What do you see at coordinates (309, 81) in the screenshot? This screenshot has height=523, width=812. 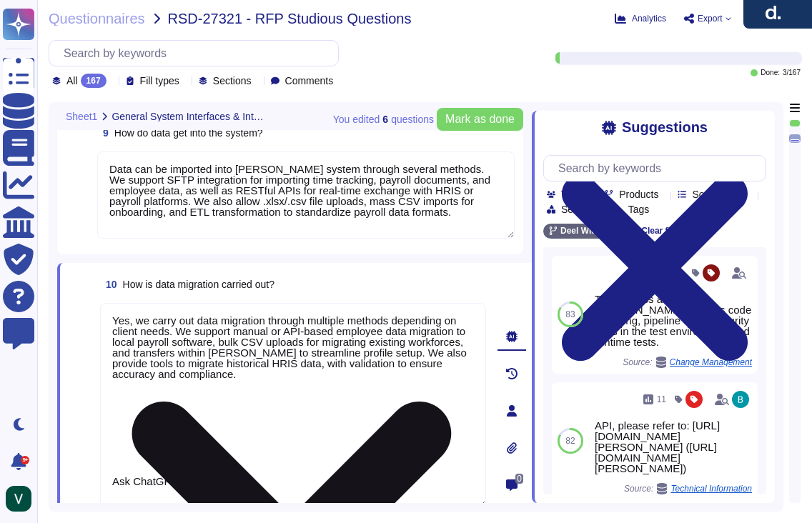 I see `span: Comments` at bounding box center [309, 81].